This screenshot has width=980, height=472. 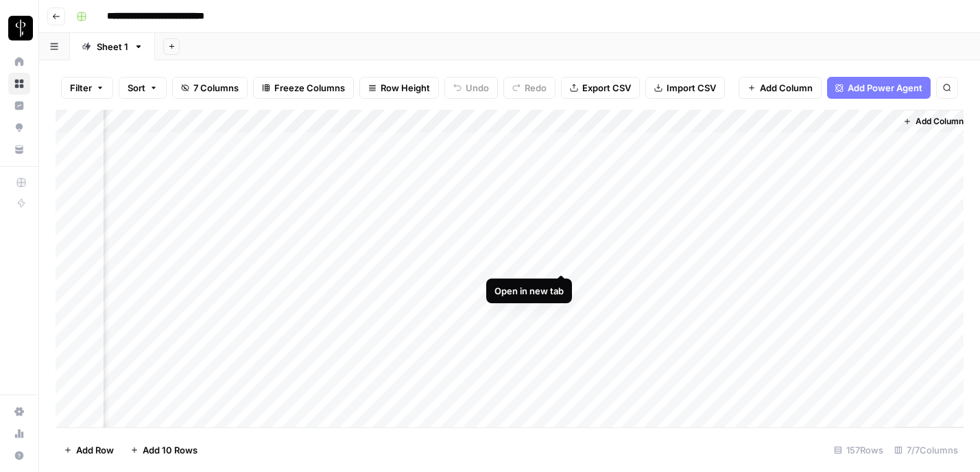 I want to click on a: Settings, so click(x=19, y=411).